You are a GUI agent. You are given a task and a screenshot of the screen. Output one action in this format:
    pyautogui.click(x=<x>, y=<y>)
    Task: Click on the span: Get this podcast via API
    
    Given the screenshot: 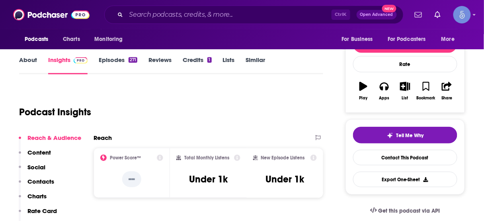 What is the action you would take?
    pyautogui.click(x=410, y=211)
    